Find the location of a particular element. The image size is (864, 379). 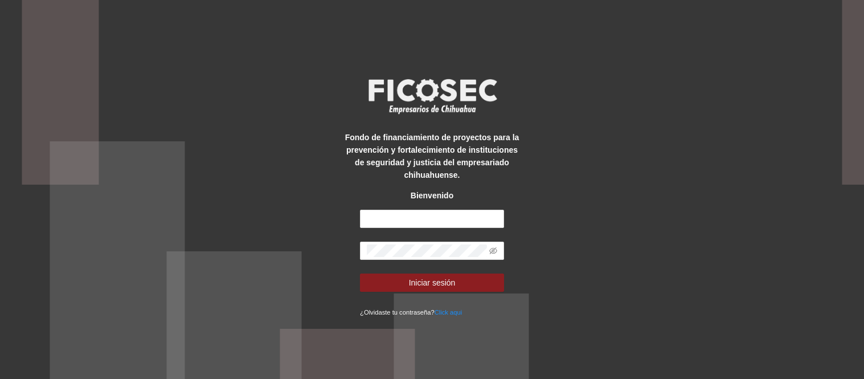

a: Click aqui is located at coordinates (448, 312).